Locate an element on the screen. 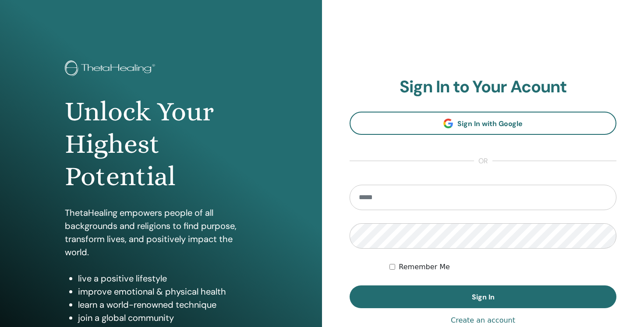 The height and width of the screenshot is (327, 644). a: Sign In with Google is located at coordinates (483, 123).